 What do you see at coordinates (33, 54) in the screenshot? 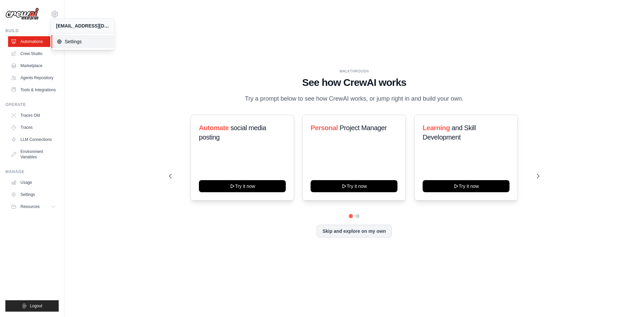
I see `a: Crew Studio` at bounding box center [33, 54].